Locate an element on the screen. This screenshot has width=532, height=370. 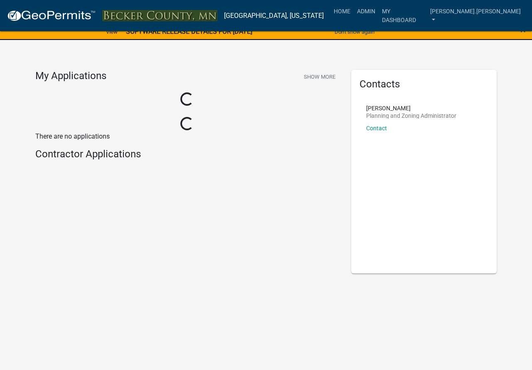
a: Admin is located at coordinates (366, 11).